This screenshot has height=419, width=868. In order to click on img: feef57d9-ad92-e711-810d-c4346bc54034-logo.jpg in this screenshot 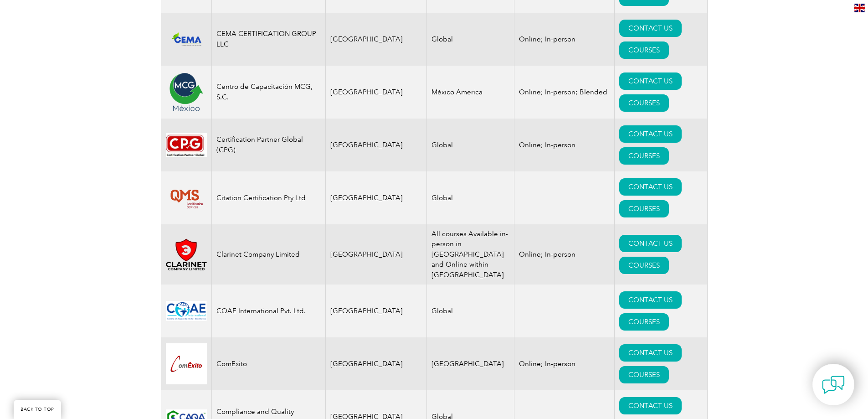, I will do `click(186, 145)`.